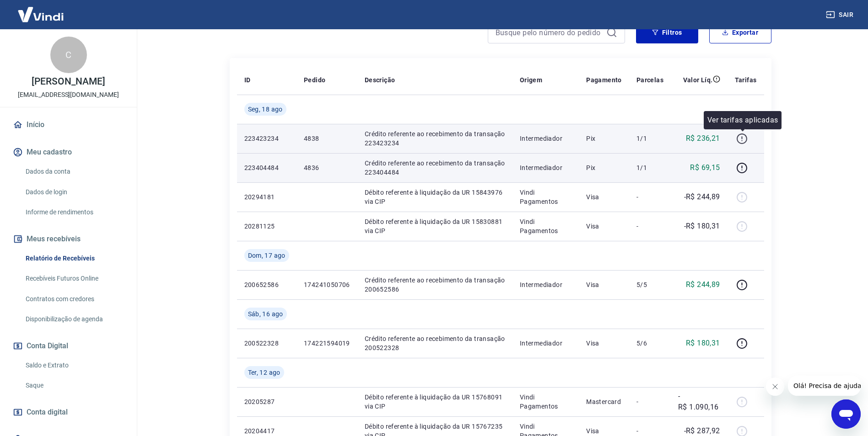 The image size is (868, 436). Describe the element at coordinates (47, 412) in the screenshot. I see `span: Conta digital` at that location.